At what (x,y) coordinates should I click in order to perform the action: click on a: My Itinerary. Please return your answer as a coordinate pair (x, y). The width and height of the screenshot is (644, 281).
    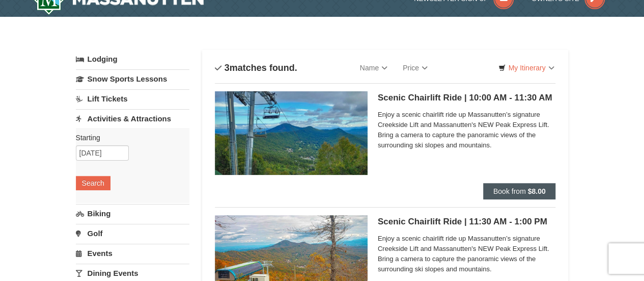
    Looking at the image, I should click on (526, 68).